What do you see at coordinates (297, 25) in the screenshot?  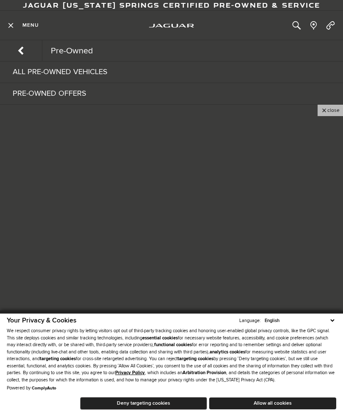 I see `button: Open the inventory search` at bounding box center [297, 25].